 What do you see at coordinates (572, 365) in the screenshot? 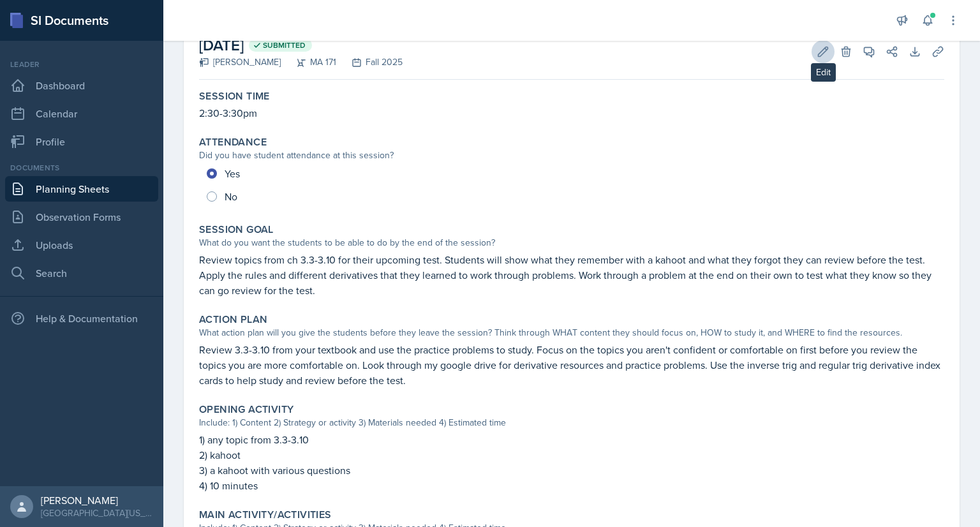
I see `p: Review 3.3-3.10 from your textbook and use the practice problems to study. Focus on the topics yo...` at bounding box center [572, 365].